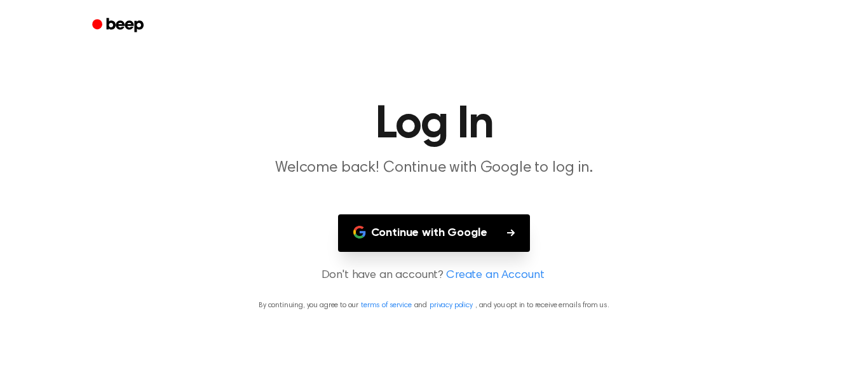 This screenshot has width=868, height=381. Describe the element at coordinates (451, 305) in the screenshot. I see `a: privacy policy` at that location.